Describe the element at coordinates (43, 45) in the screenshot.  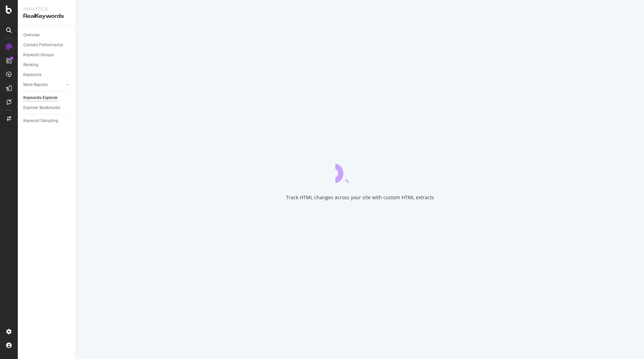
I see `div: Content Performance` at that location.